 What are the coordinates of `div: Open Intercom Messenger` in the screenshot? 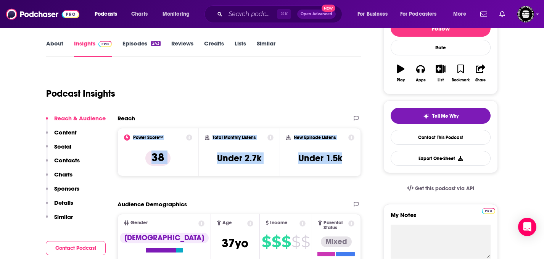 It's located at (528, 227).